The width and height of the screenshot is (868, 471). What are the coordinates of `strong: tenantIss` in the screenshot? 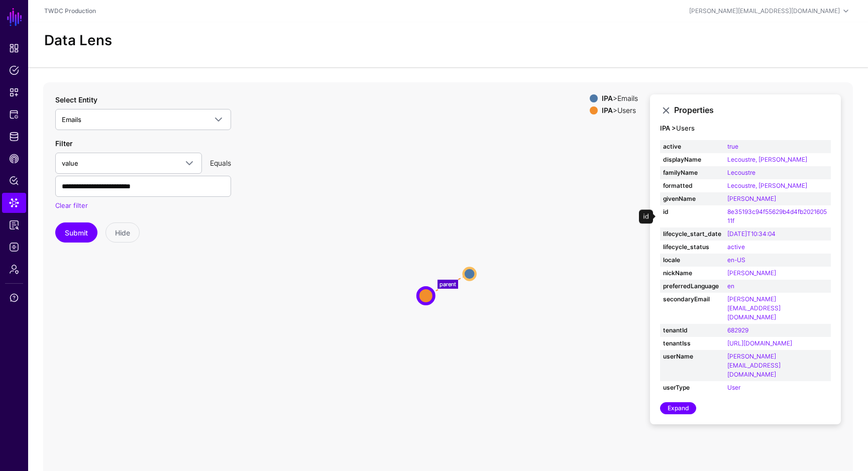 It's located at (692, 343).